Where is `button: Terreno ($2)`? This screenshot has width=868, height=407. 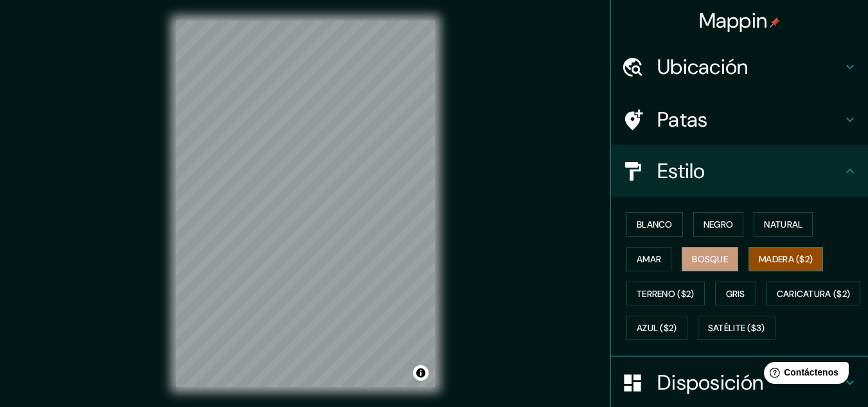
button: Terreno ($2) is located at coordinates (666, 294).